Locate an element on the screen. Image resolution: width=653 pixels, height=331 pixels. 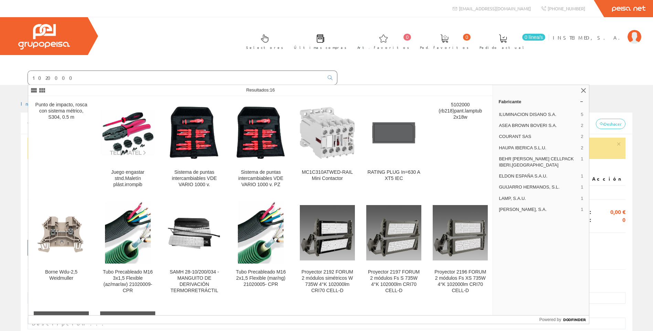
input: Buscar ... is located at coordinates (176, 78).